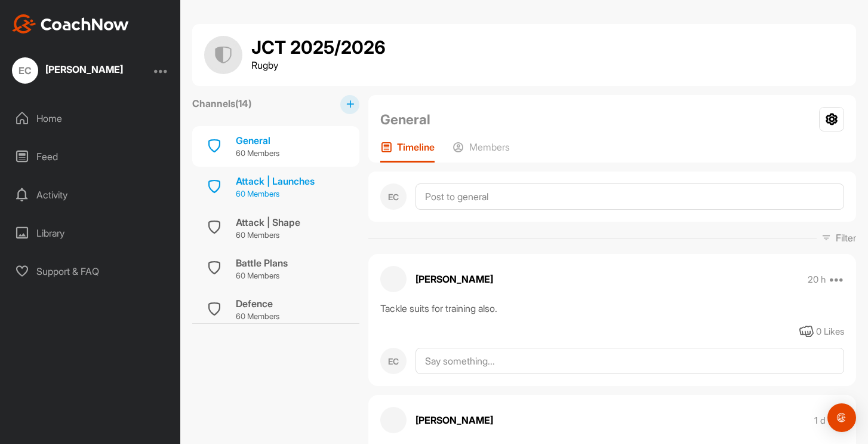 The height and width of the screenshot is (444, 868). I want to click on p: Members, so click(490, 147).